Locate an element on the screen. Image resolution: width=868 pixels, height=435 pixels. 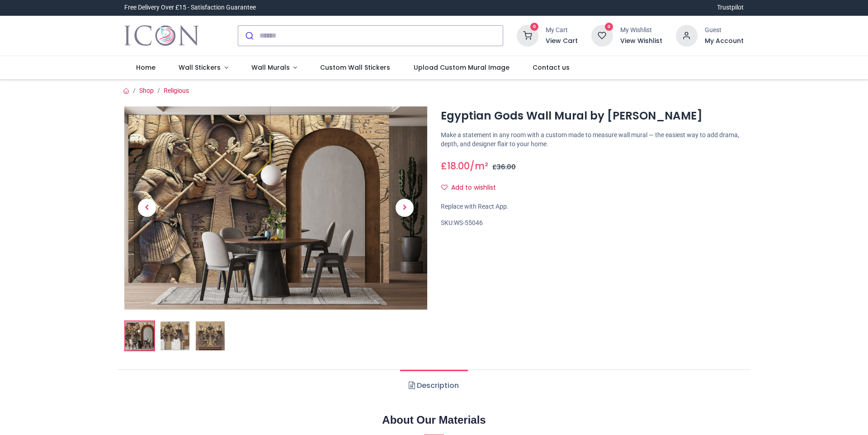
button: Add to wishlistAdd to wishlist is located at coordinates (472, 188).